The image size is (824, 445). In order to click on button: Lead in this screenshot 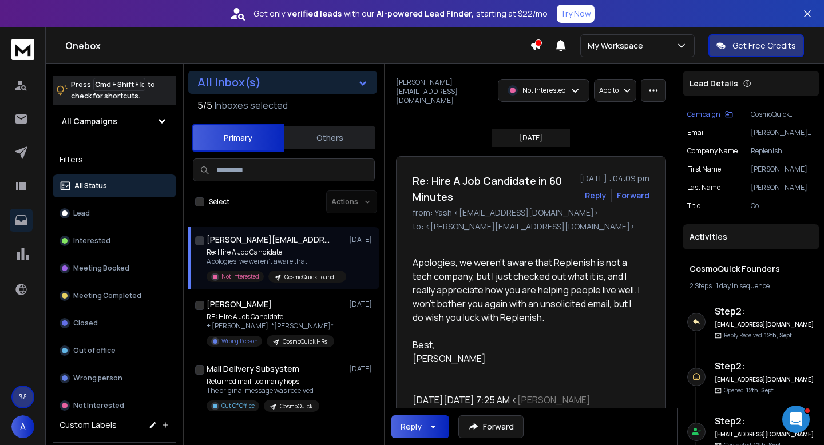, I will do `click(114, 213)`.